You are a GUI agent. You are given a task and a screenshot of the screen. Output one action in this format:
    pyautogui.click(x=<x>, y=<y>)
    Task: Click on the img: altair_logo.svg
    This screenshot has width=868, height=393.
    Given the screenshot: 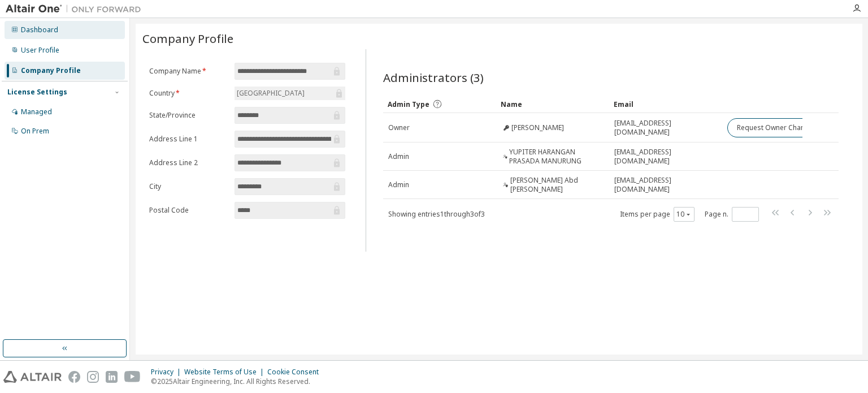 What is the action you would take?
    pyautogui.click(x=32, y=376)
    